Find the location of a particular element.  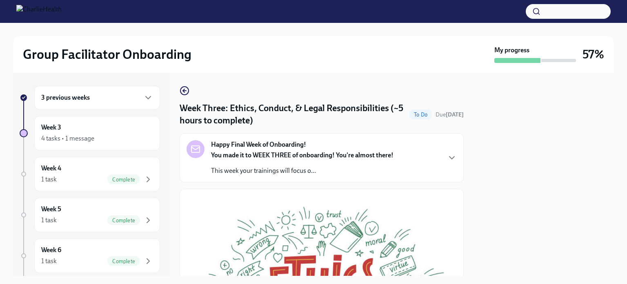

h6: Week 5 is located at coordinates (51, 209).